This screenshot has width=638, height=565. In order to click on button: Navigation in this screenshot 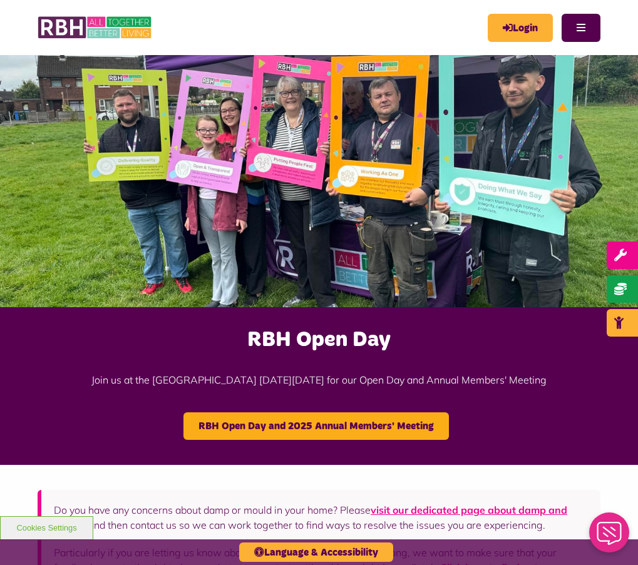, I will do `click(581, 28)`.